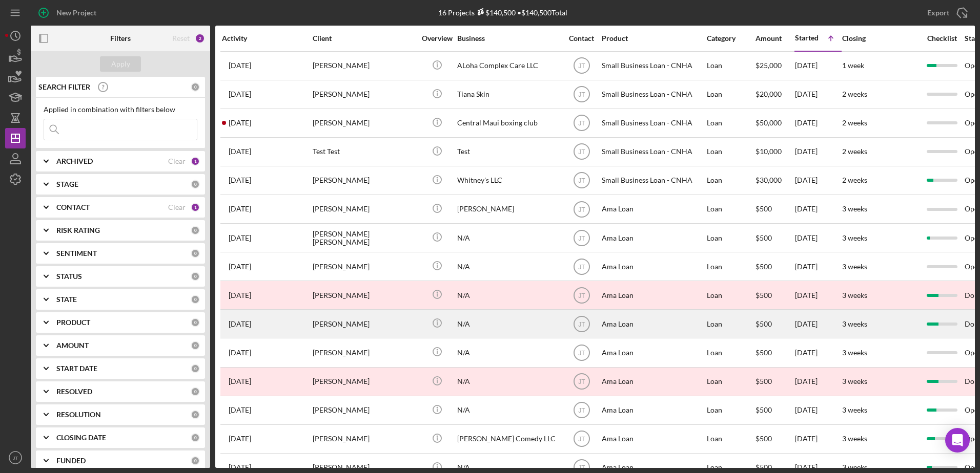 The width and height of the screenshot is (980, 473). What do you see at coordinates (731, 38) in the screenshot?
I see `div: Category` at bounding box center [731, 38].